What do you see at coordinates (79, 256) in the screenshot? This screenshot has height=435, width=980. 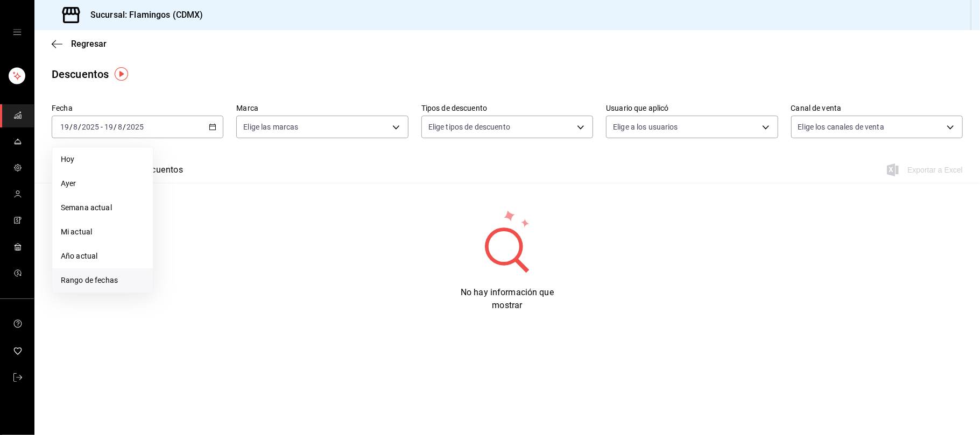 I see `font: Año actual` at bounding box center [79, 256].